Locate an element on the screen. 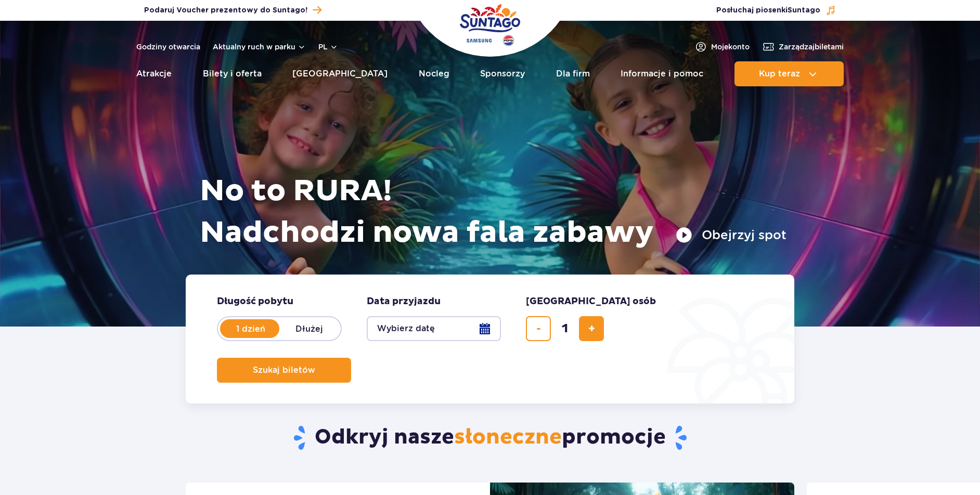 This screenshot has height=495, width=980. button: Posłuchaj piosenkiSuntago is located at coordinates (776, 11).